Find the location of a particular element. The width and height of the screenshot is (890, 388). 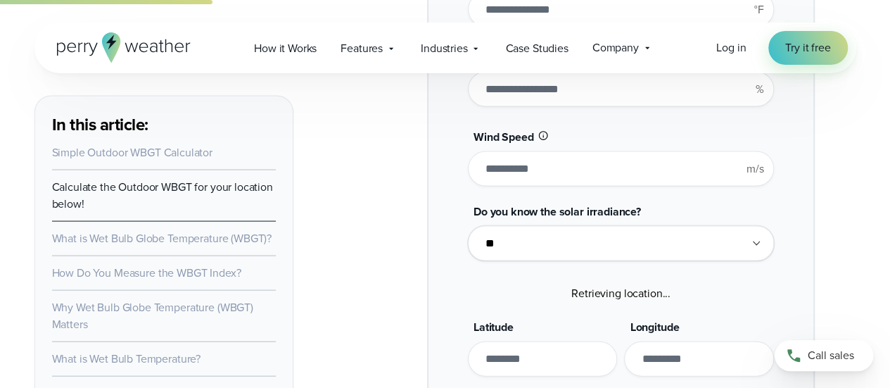

a: Simple Outdoor WBGT Calculator is located at coordinates (132, 152).